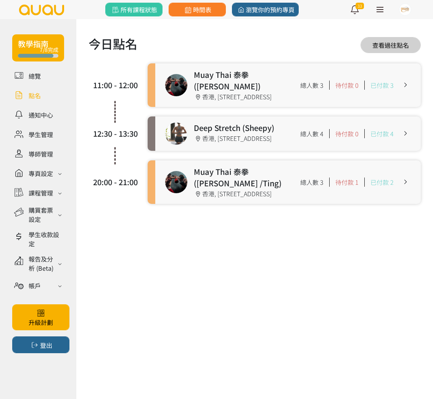  What do you see at coordinates (42, 263) in the screenshot?
I see `div: 報告及分析 (Beta)` at bounding box center [42, 263].